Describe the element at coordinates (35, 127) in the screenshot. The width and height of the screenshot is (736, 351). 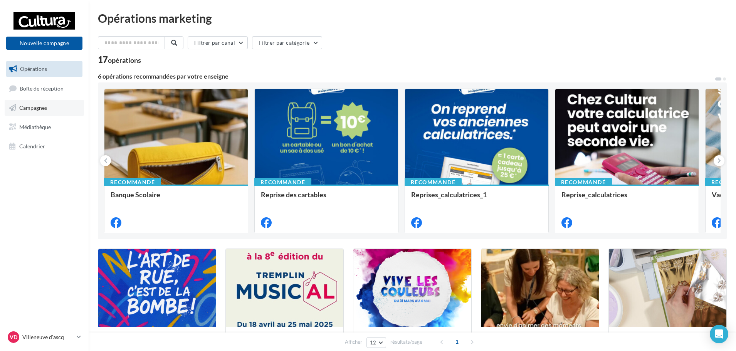
I see `span: Médiathèque` at that location.